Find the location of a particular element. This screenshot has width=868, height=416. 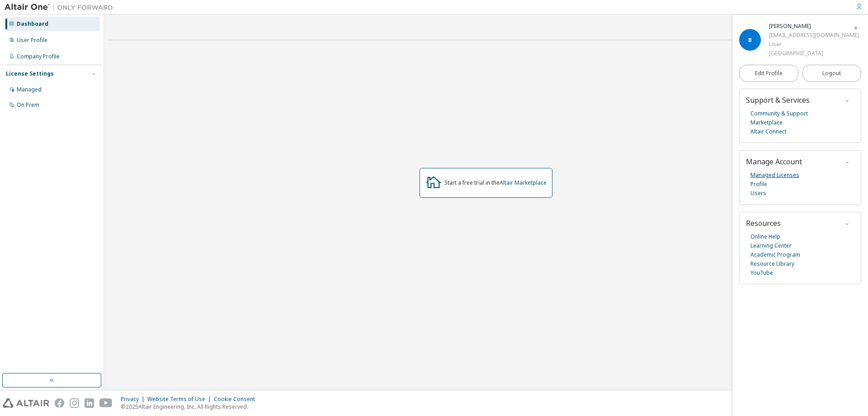

span: Resources is located at coordinates (763, 223).